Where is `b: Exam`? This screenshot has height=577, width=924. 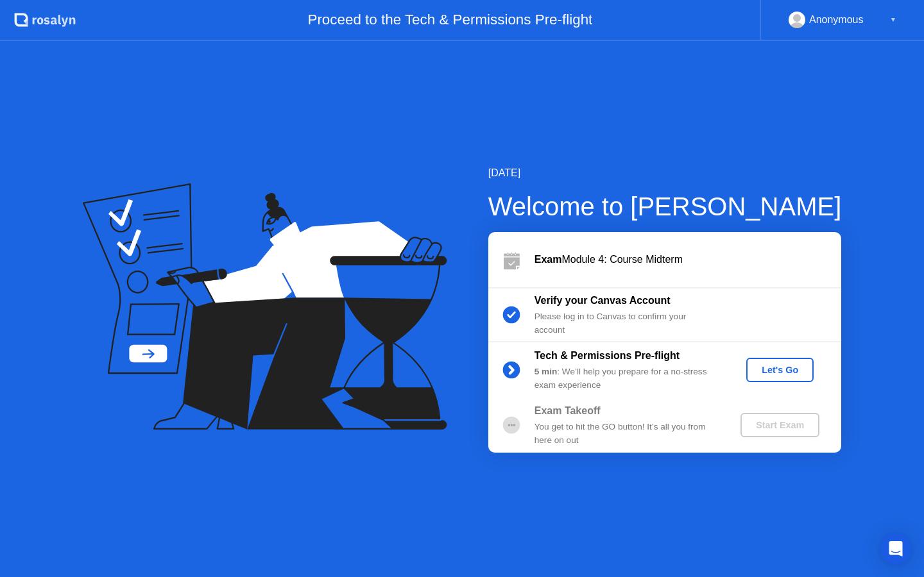
b: Exam is located at coordinates (548, 259).